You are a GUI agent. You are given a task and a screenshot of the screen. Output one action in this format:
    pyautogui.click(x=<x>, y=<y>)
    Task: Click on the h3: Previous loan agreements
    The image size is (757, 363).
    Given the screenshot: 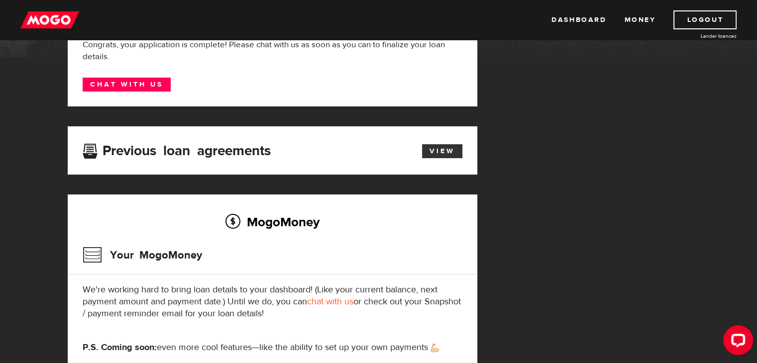 What is the action you would take?
    pyautogui.click(x=177, y=149)
    